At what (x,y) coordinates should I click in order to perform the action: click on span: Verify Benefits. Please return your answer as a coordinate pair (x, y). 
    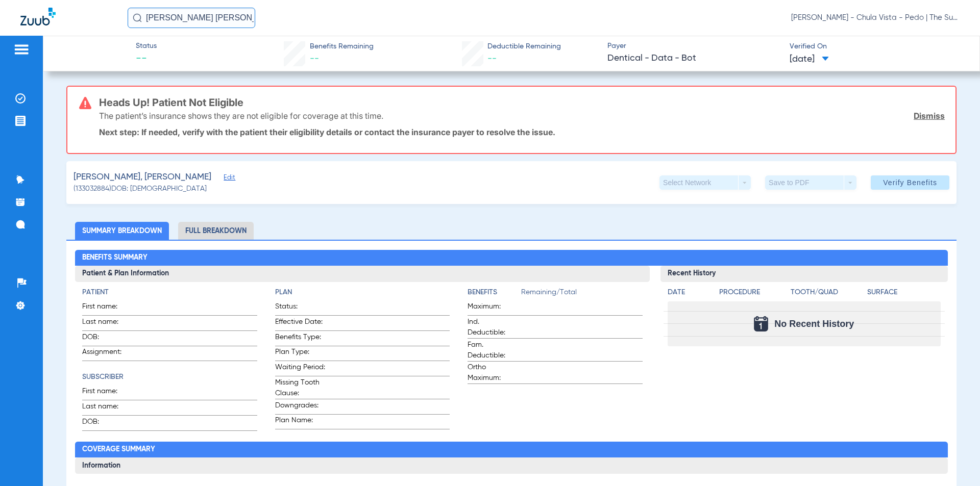
    Looking at the image, I should click on (910, 183).